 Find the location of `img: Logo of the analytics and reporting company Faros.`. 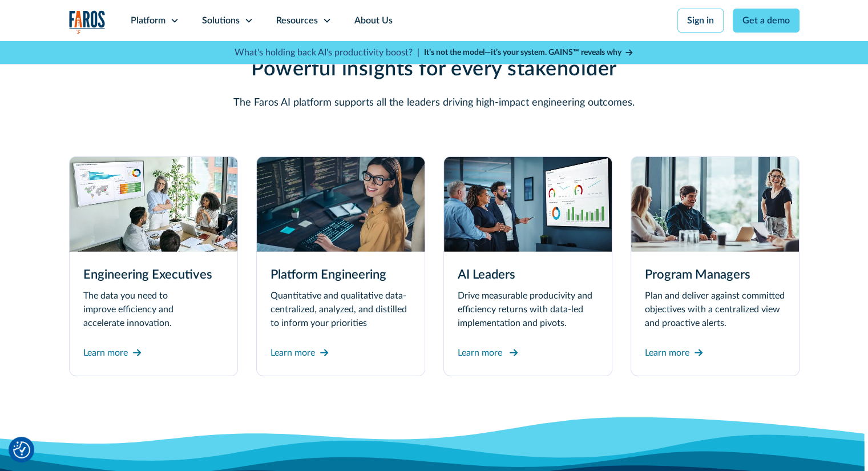

img: Logo of the analytics and reporting company Faros. is located at coordinates (87, 22).